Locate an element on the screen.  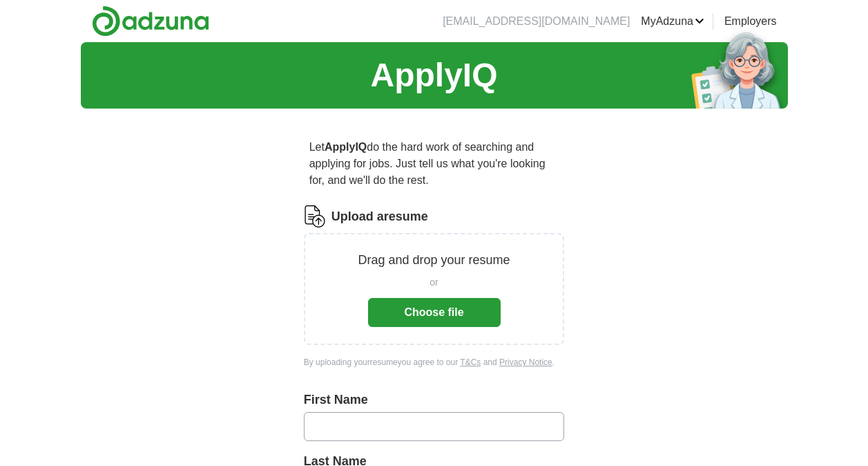
button: Choose file is located at coordinates (434, 312).